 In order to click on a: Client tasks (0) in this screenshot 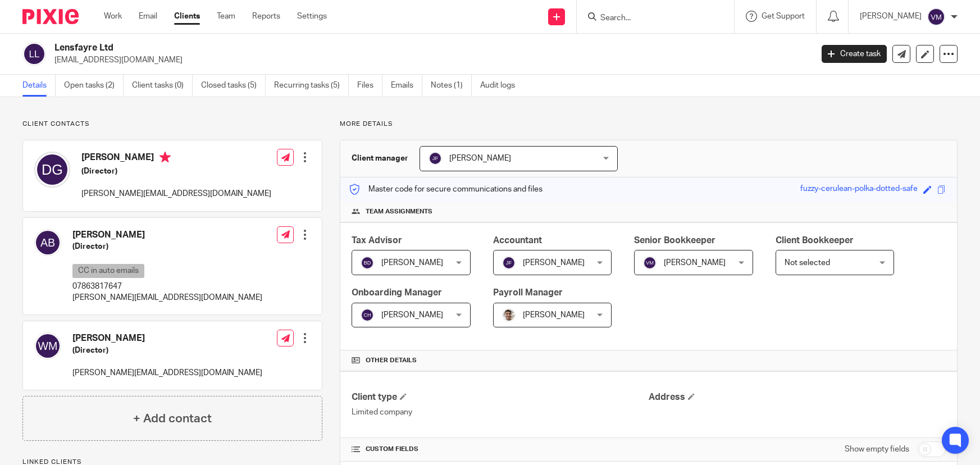, I will do `click(162, 86)`.